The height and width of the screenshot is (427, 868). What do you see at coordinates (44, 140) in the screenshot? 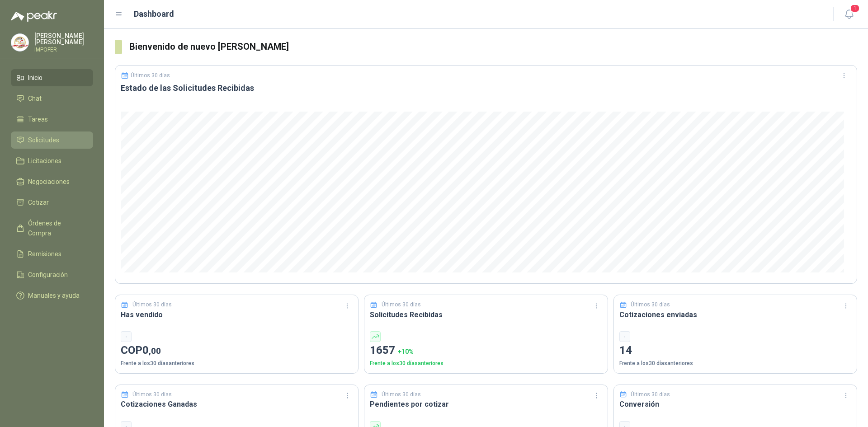
I see `span: Solicitudes` at bounding box center [44, 140].